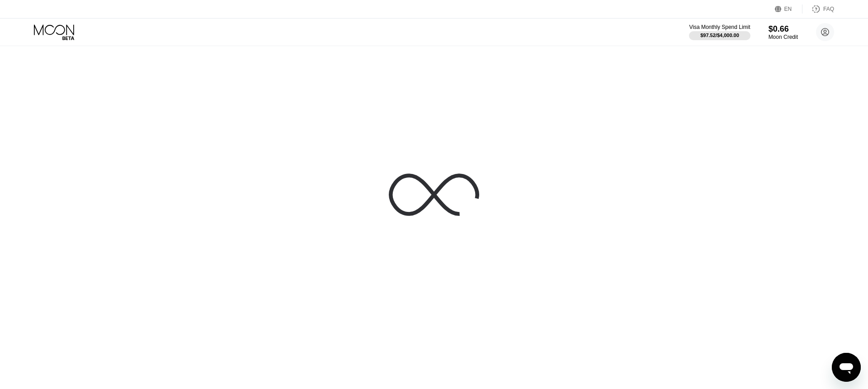  I want to click on div: $0.66, so click(783, 29).